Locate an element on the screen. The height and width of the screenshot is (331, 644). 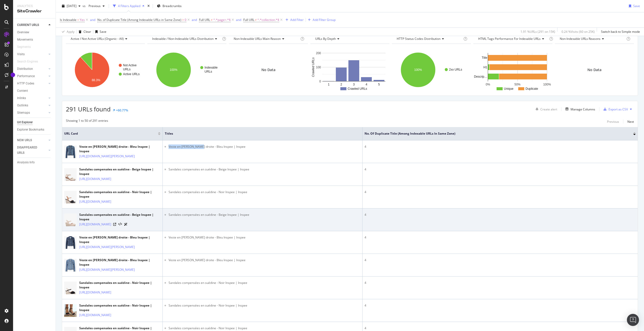
div: NEW URLS is located at coordinates (24, 140).